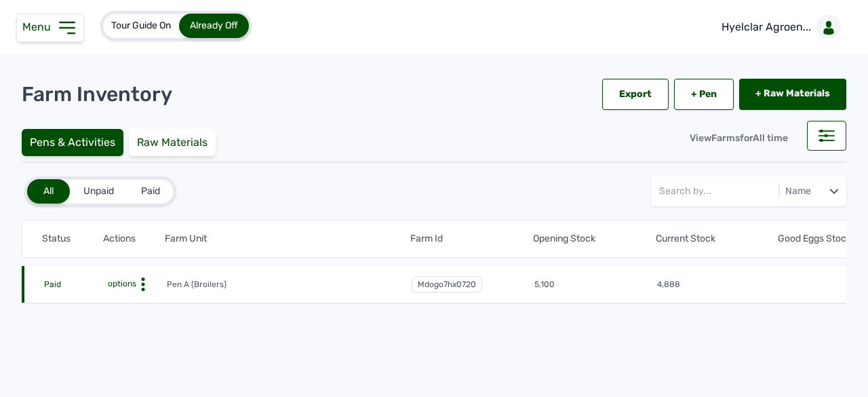 The image size is (868, 397). I want to click on td: 5,100, so click(594, 285).